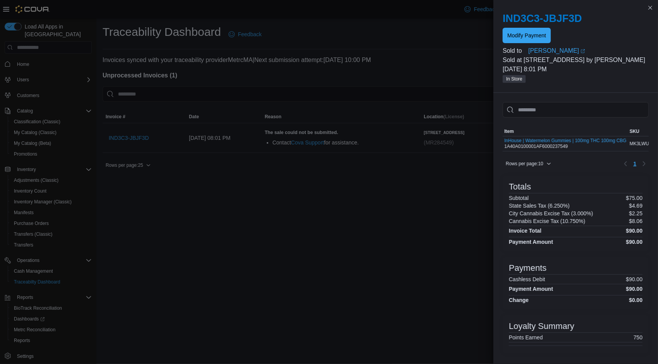  What do you see at coordinates (547, 221) in the screenshot?
I see `h6: Cannabis Excise Tax (10.750%)` at bounding box center [547, 221].